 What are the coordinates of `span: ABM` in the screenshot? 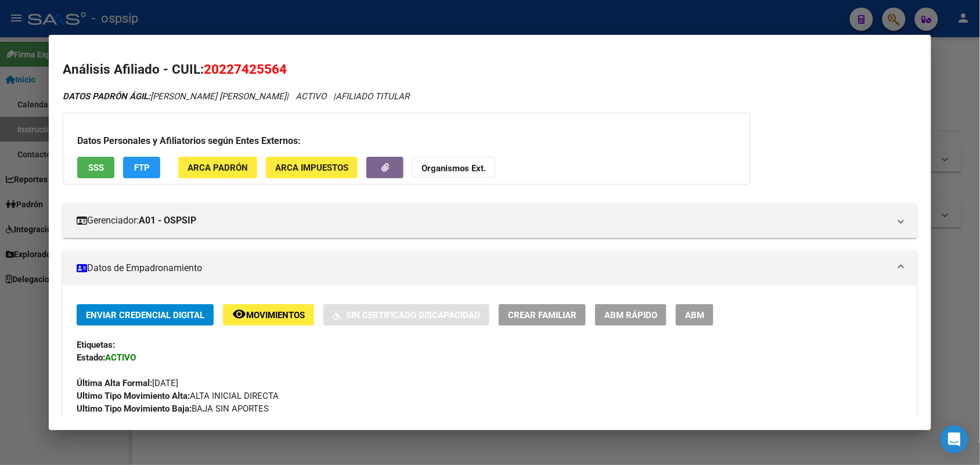 It's located at (694, 316).